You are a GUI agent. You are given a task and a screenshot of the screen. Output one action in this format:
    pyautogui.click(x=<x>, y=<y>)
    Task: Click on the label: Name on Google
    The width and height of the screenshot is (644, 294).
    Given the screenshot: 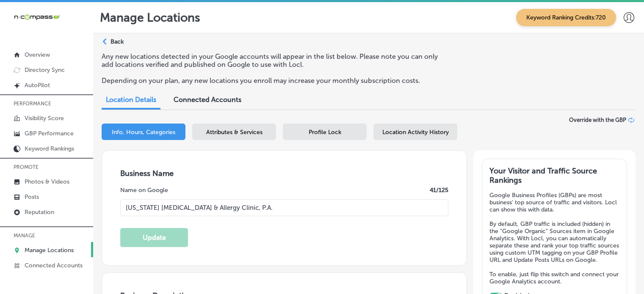 What is the action you would take?
    pyautogui.click(x=144, y=190)
    